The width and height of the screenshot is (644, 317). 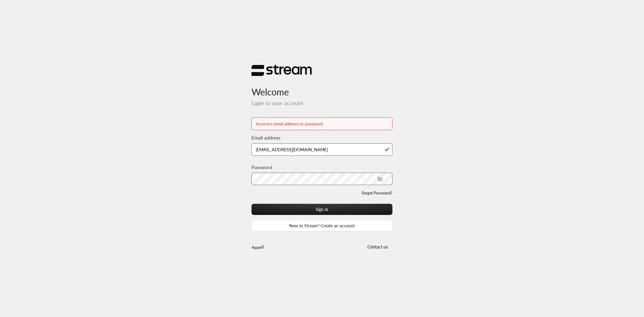 What do you see at coordinates (322, 209) in the screenshot?
I see `button: Sign in` at bounding box center [322, 209].